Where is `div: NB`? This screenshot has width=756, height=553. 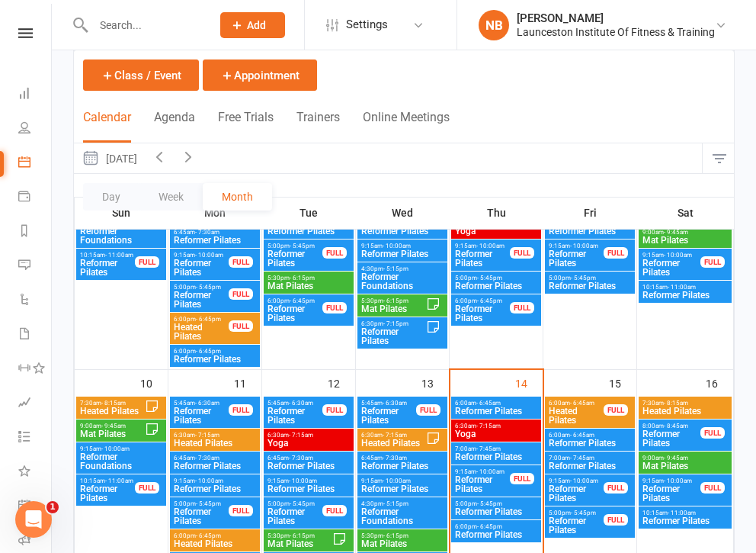
div: NB is located at coordinates (494, 25).